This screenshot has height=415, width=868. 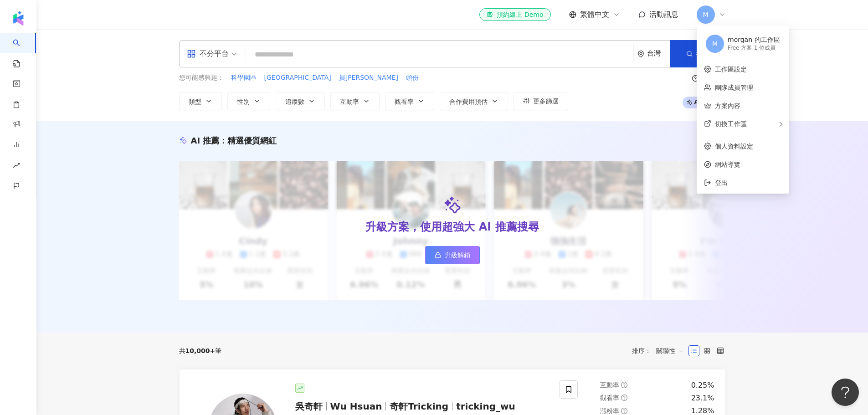 What do you see at coordinates (208, 54) in the screenshot?
I see `div: 不分平台` at bounding box center [208, 54].